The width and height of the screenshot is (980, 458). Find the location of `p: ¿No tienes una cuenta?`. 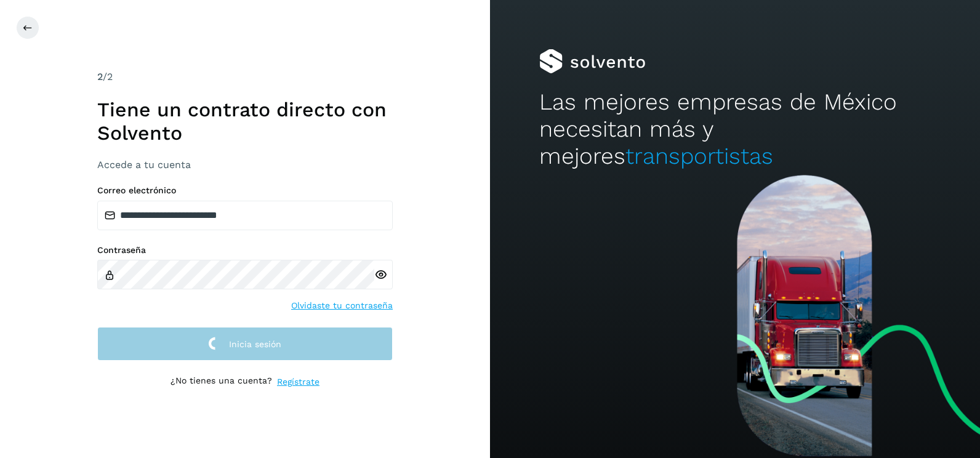

p: ¿No tienes una cuenta? is located at coordinates (221, 381).